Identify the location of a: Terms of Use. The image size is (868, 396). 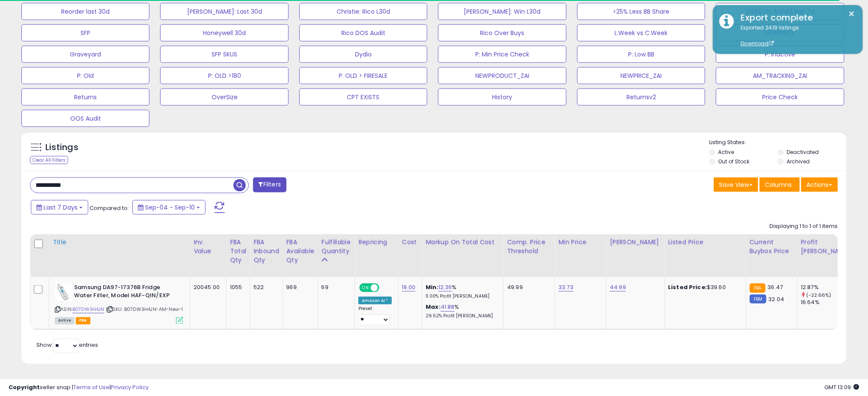
(91, 387).